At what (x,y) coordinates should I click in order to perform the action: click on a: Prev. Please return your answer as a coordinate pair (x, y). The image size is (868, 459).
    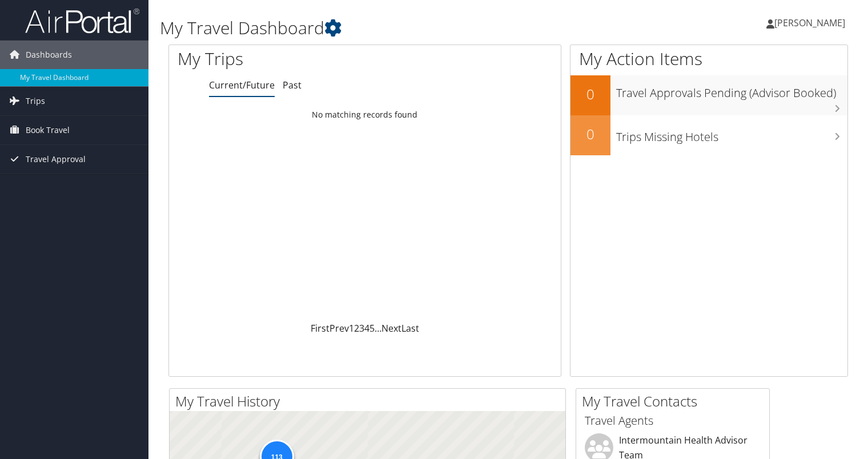
    Looking at the image, I should click on (339, 328).